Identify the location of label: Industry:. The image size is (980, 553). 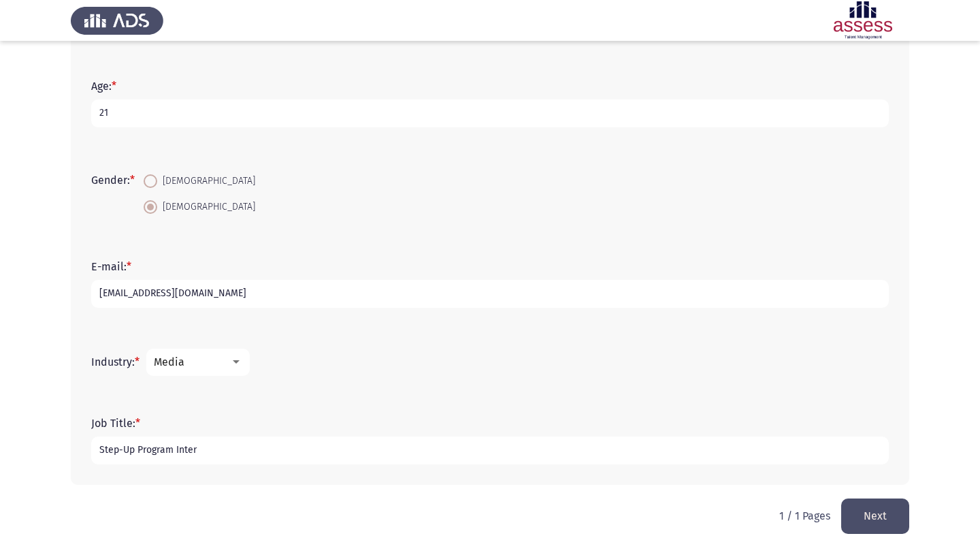
(115, 361).